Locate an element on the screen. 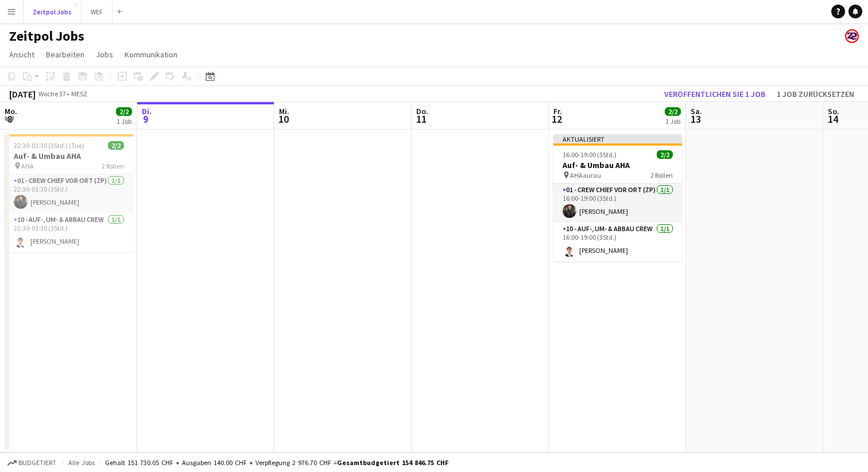  span: Jobs is located at coordinates (104, 55).